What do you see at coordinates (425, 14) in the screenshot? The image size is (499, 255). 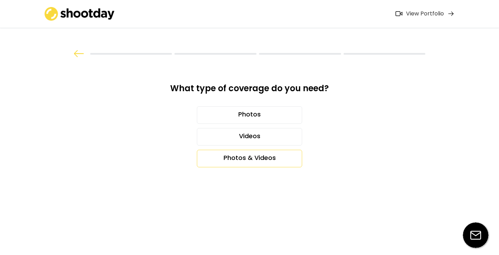 I see `div: View Portfolio` at bounding box center [425, 14].